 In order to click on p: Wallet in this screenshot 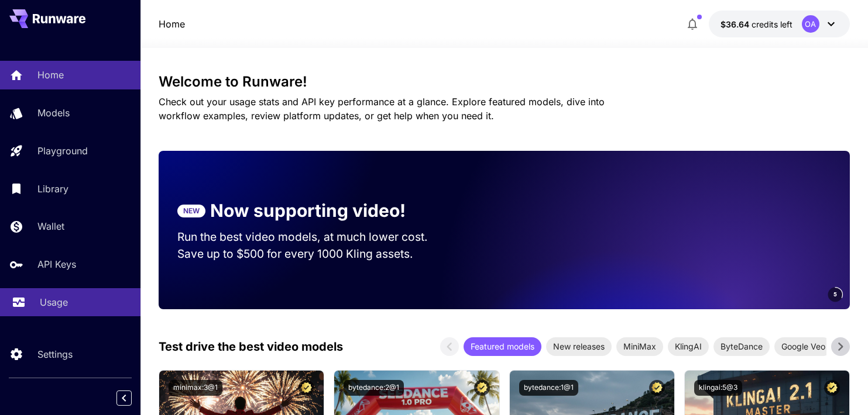, I will do `click(51, 226)`.